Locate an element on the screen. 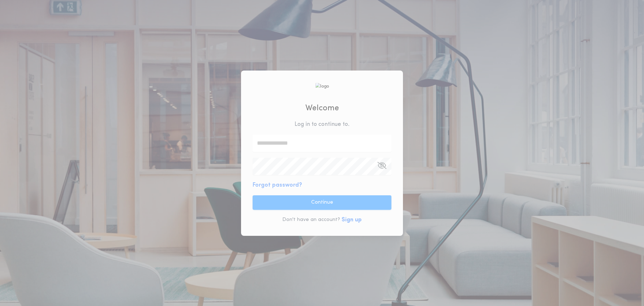 This screenshot has height=306, width=644. button: Forgot password? is located at coordinates (277, 185).